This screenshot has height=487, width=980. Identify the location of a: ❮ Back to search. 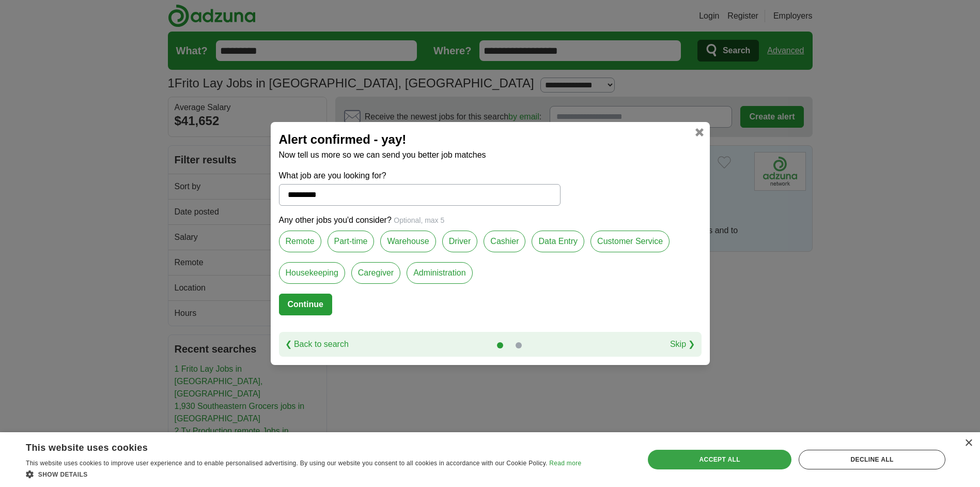
(316, 344).